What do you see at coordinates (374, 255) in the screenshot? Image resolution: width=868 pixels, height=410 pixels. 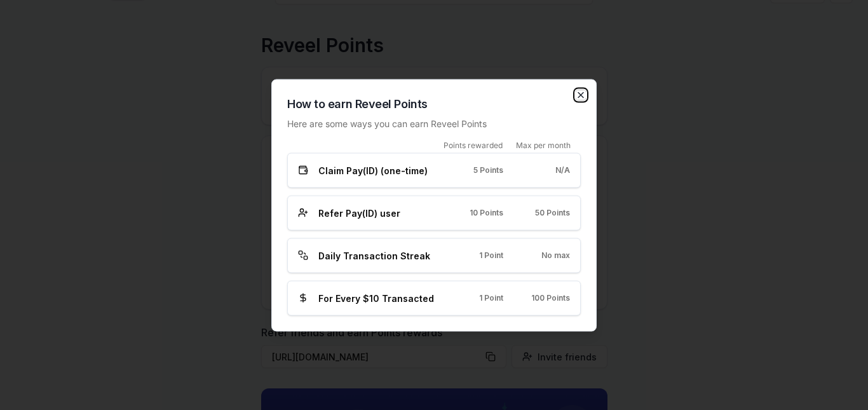 I see `span: Daily Transaction Streak` at bounding box center [374, 255].